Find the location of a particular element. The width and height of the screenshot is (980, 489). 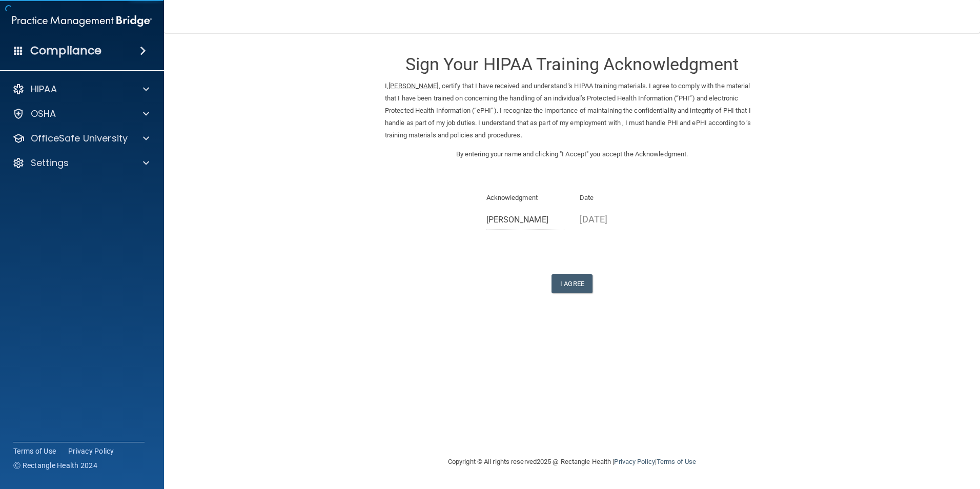

h4: Compliance is located at coordinates (66, 50).